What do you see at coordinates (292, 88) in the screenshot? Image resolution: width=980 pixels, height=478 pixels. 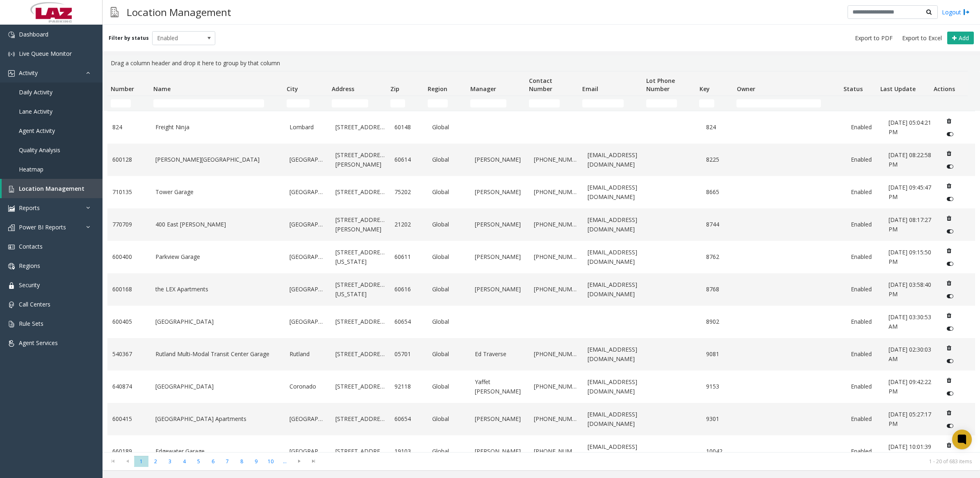 I see `span: City` at bounding box center [292, 88].